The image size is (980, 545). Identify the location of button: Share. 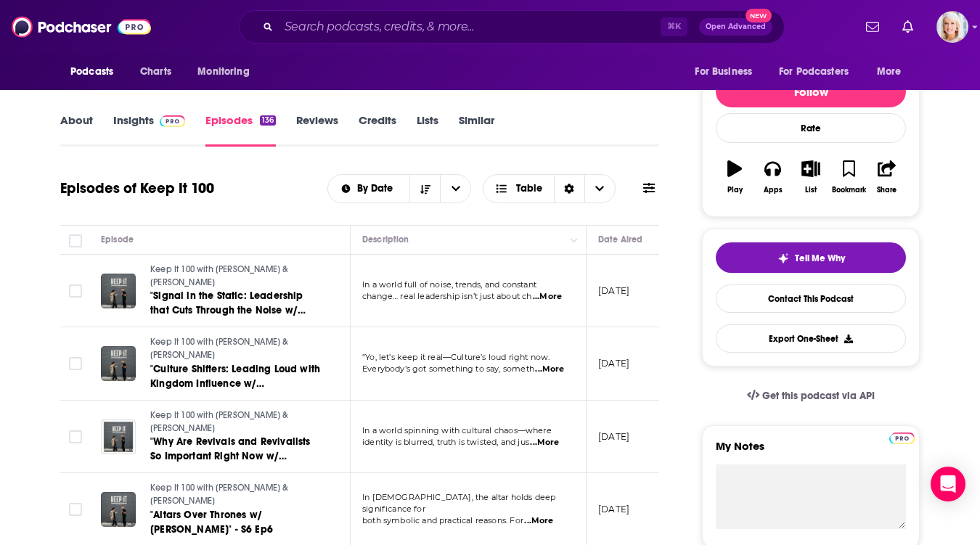
(887, 178).